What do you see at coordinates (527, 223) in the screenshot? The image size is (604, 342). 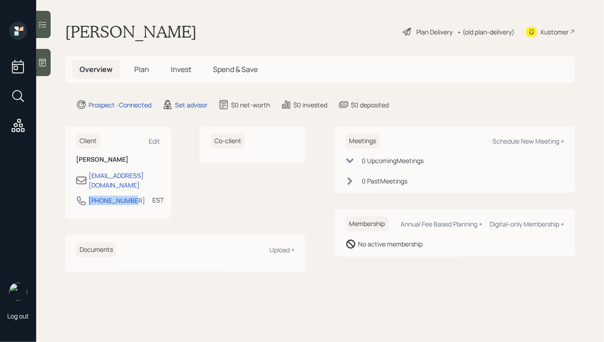 I see `div: Digital-only Membership +` at bounding box center [527, 223].